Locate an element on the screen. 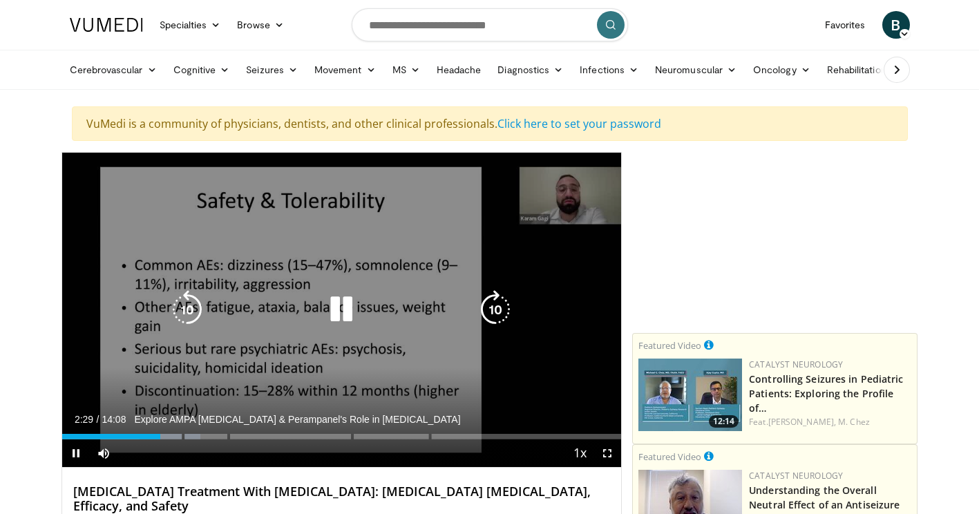 This screenshot has height=514, width=979. a: Neuromuscular is located at coordinates (696, 70).